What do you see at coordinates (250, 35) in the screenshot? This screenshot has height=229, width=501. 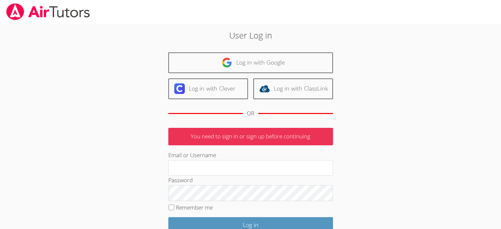 I see `h2: User Log in` at bounding box center [250, 35].